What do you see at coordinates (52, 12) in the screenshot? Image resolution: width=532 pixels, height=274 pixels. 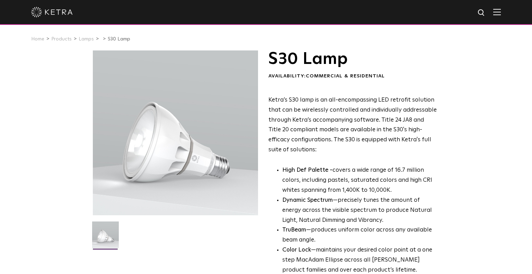 I see `img: ketra-logo-2019-white` at bounding box center [52, 12].